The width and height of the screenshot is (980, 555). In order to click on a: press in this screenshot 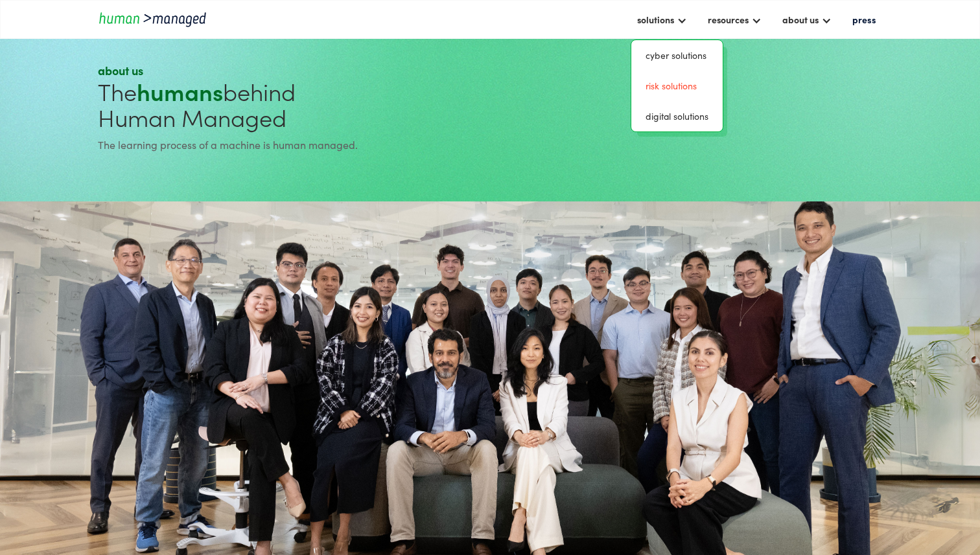, I will do `click(864, 20)`.